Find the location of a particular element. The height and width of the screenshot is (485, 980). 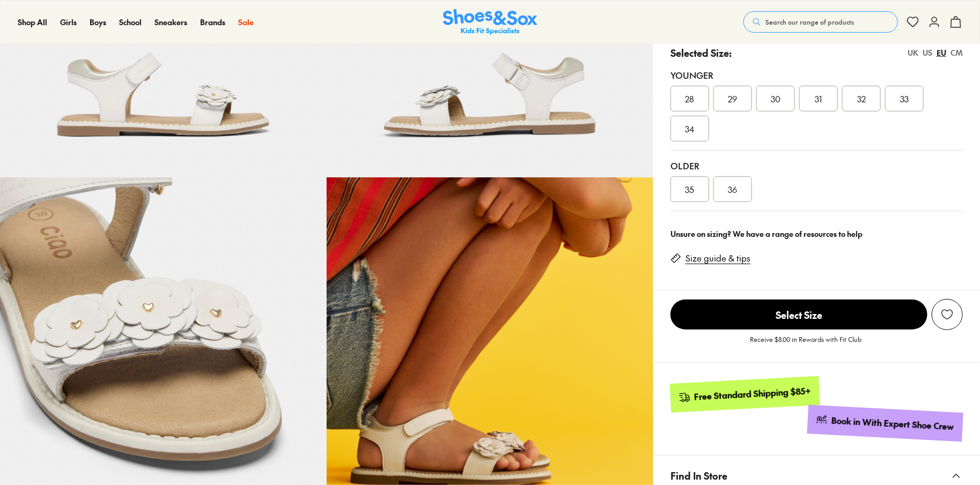

span: Sale is located at coordinates (246, 22).